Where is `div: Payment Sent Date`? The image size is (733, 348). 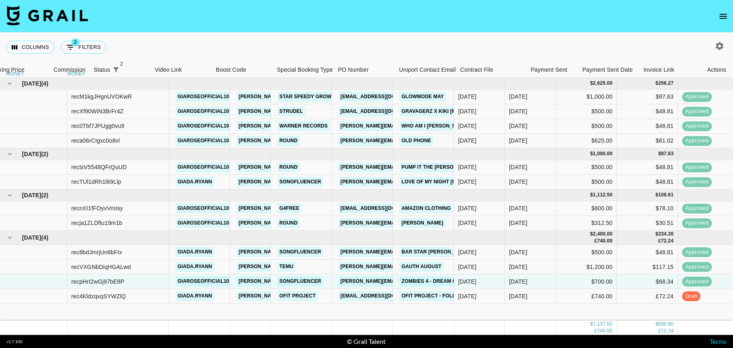
div: Payment Sent Date is located at coordinates (607, 70).